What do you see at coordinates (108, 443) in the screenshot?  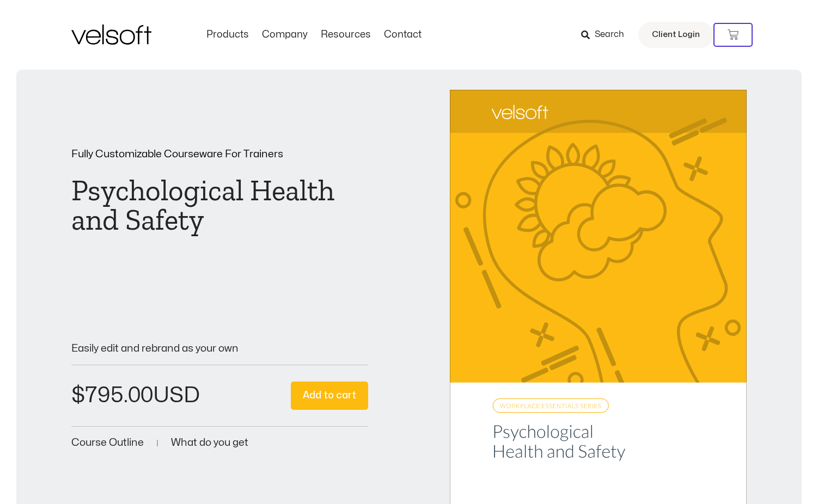 I see `span: Course Outline` at bounding box center [108, 443].